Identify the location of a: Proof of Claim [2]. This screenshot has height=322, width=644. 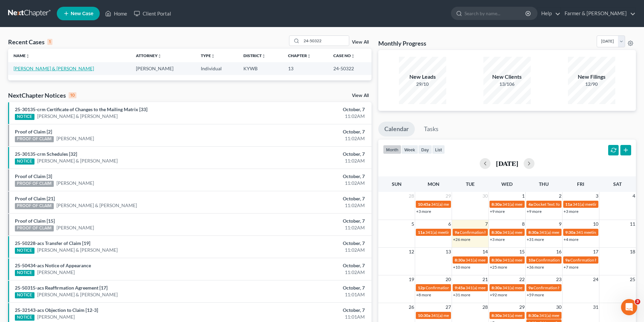
(34, 132).